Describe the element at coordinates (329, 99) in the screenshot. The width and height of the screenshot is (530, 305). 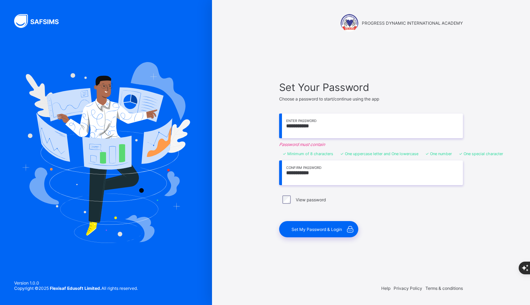
I see `span: Choose a password to start/continue using the app` at that location.